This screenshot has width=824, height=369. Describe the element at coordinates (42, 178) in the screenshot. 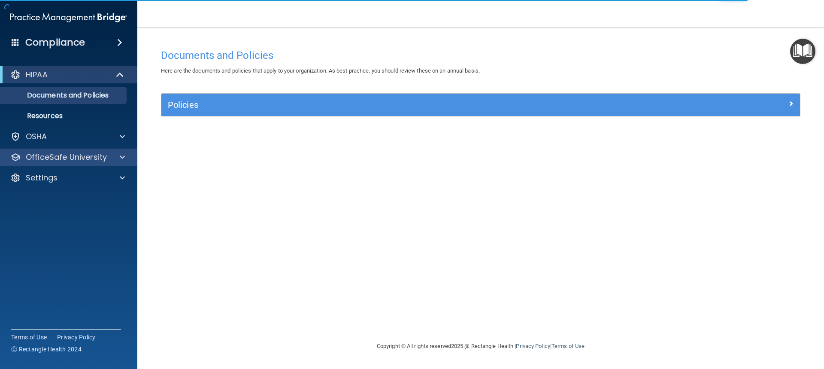

I see `p: Settings` at that location.